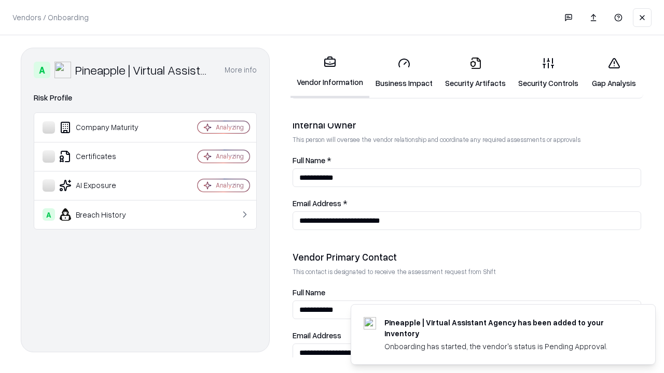 Image resolution: width=664 pixels, height=373 pixels. What do you see at coordinates (104, 215) in the screenshot?
I see `div: Breach History` at bounding box center [104, 215].